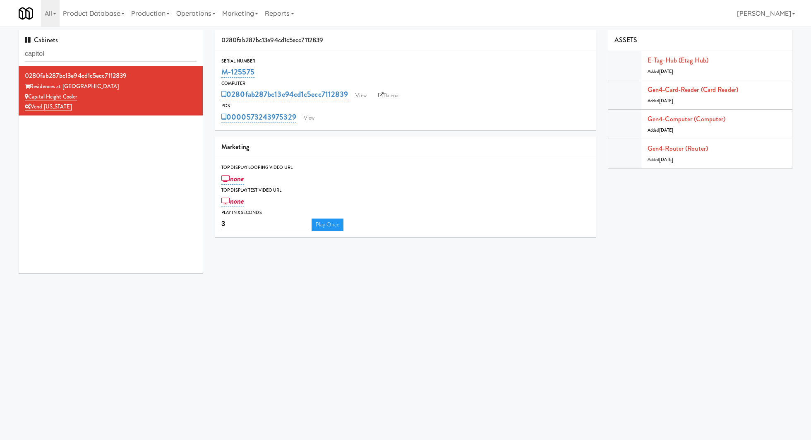  I want to click on span: ASSETS, so click(626, 40).